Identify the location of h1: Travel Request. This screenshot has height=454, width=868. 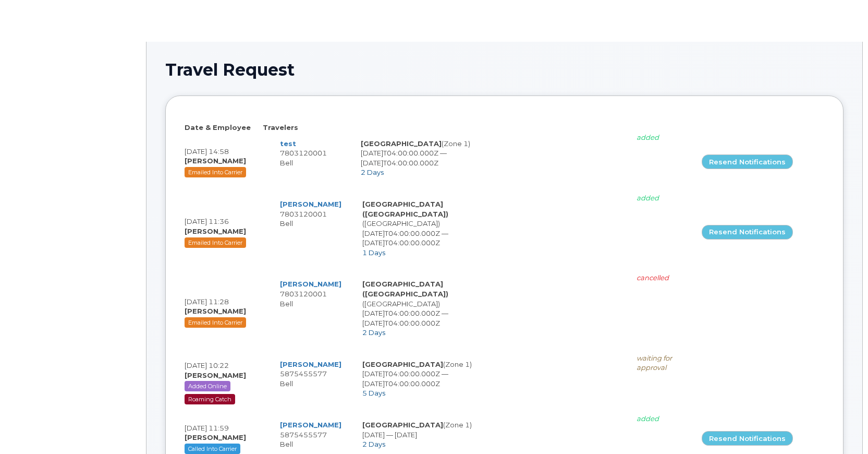
(504, 69).